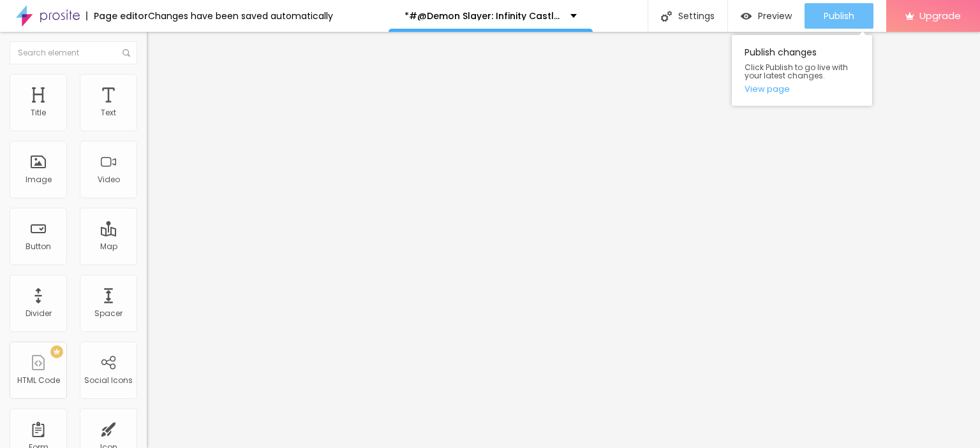  What do you see at coordinates (839, 16) in the screenshot?
I see `span: Publish` at bounding box center [839, 16].